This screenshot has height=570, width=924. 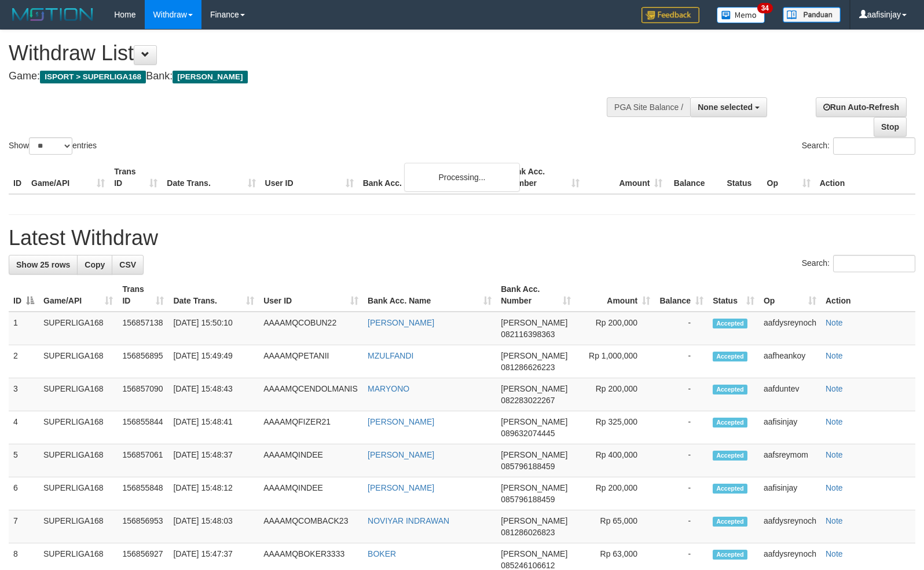 What do you see at coordinates (527, 565) in the screenshot?
I see `span: Copy 085246106612 to clipboard` at bounding box center [527, 565].